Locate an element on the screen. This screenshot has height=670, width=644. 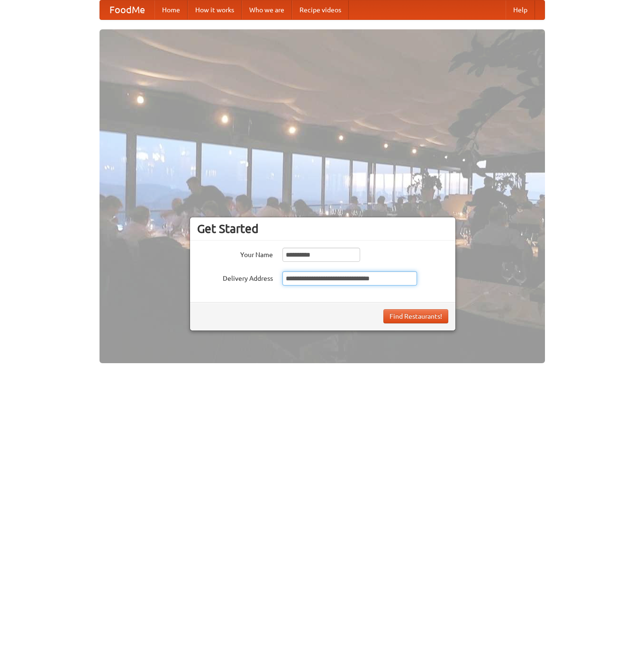
a: Home is located at coordinates (171, 10).